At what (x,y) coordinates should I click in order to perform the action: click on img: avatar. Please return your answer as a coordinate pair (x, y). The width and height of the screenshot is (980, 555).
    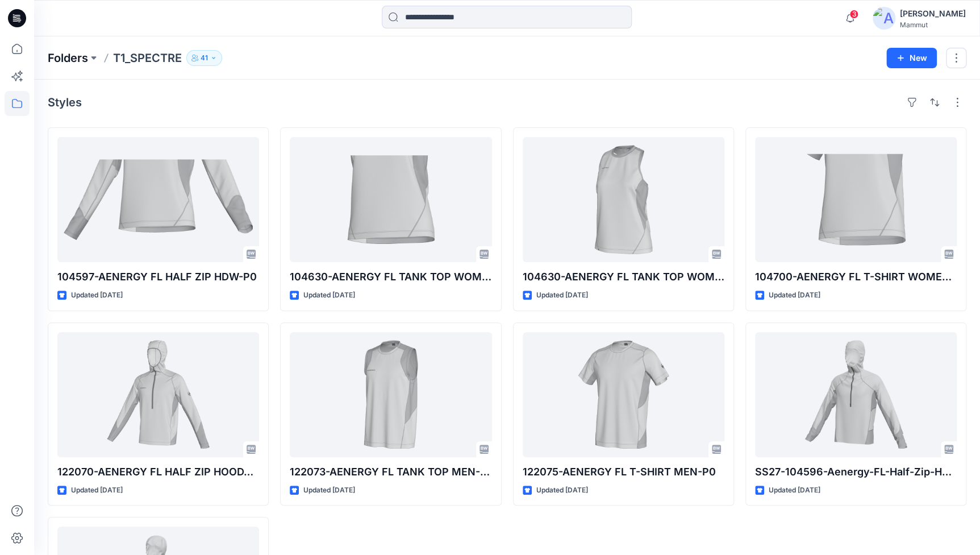
    Looking at the image, I should click on (884, 18).